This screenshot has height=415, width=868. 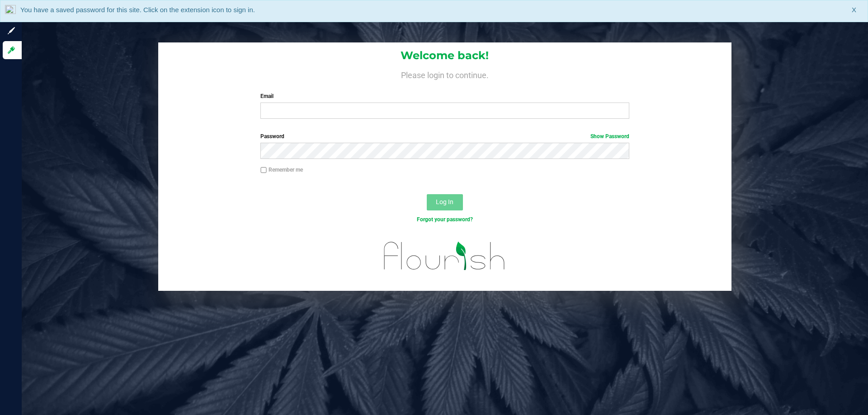 I want to click on a: Forgot your password?, so click(x=444, y=219).